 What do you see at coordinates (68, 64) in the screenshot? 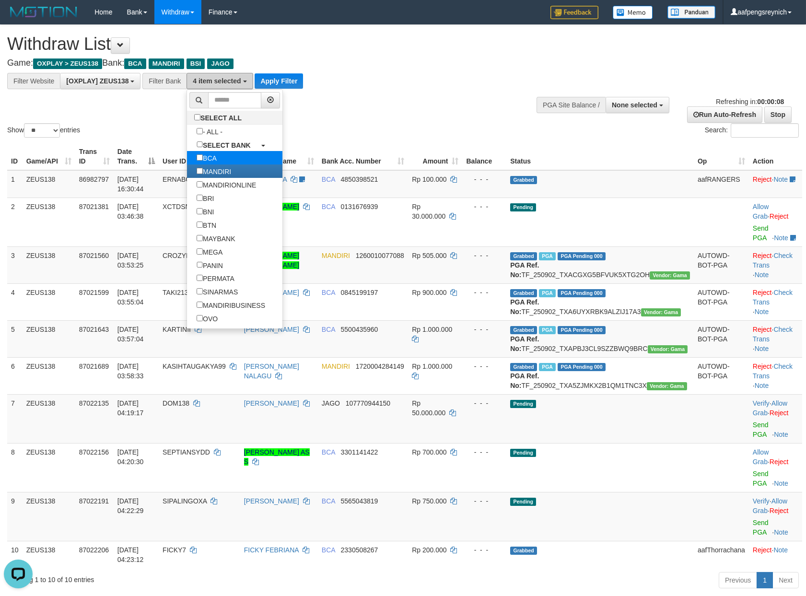
I see `span: OXPLAY > ZEUS138` at bounding box center [68, 64].